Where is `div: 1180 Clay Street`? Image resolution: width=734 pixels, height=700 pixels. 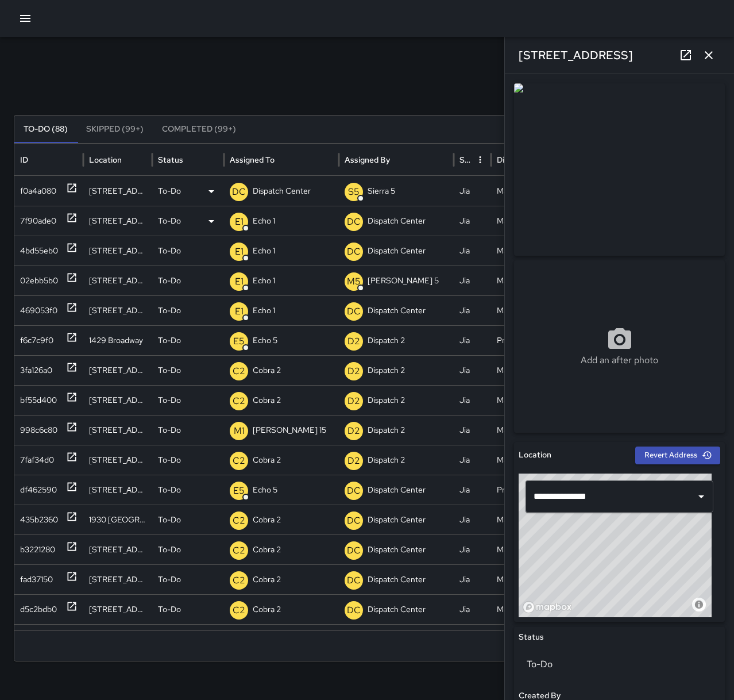 div: 1180 Clay Street is located at coordinates (117, 549).